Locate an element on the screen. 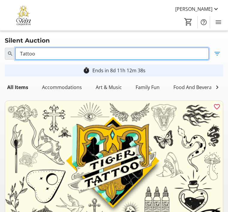 The height and width of the screenshot is (212, 228). div: Silent Auction is located at coordinates (27, 41).